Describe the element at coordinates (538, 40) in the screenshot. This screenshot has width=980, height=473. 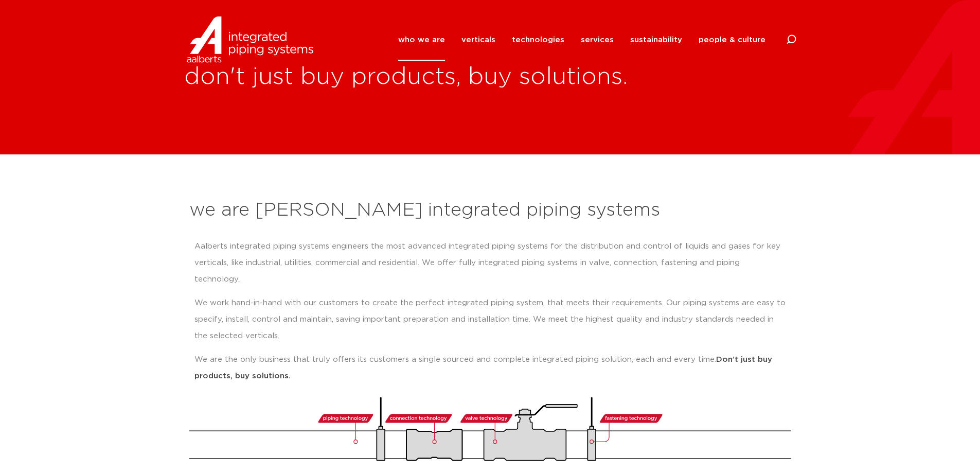
I see `a: technologies` at that location.